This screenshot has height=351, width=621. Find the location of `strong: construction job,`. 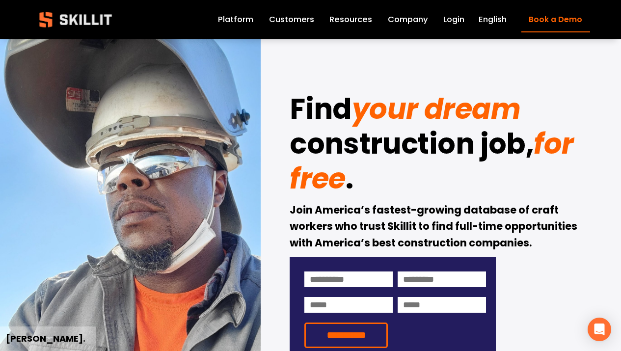

strong: construction job, is located at coordinates (411, 144).